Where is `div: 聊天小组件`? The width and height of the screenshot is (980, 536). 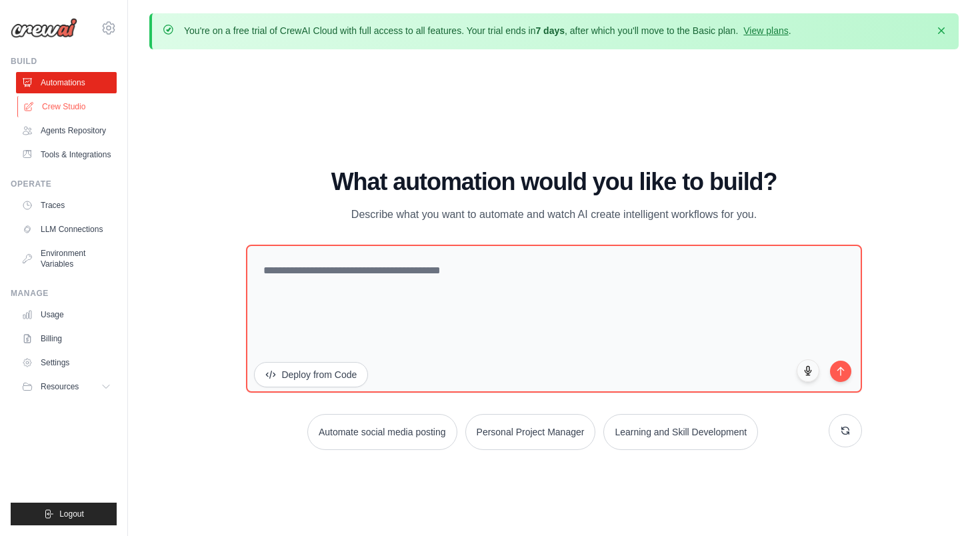 div: 聊天小组件 is located at coordinates (946, 503).